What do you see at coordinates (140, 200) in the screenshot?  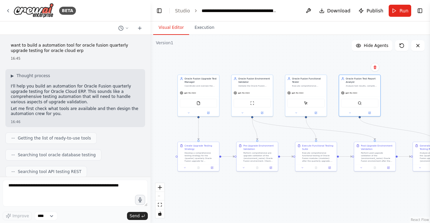 I see `button: Click to speak your automation idea` at bounding box center [140, 200].